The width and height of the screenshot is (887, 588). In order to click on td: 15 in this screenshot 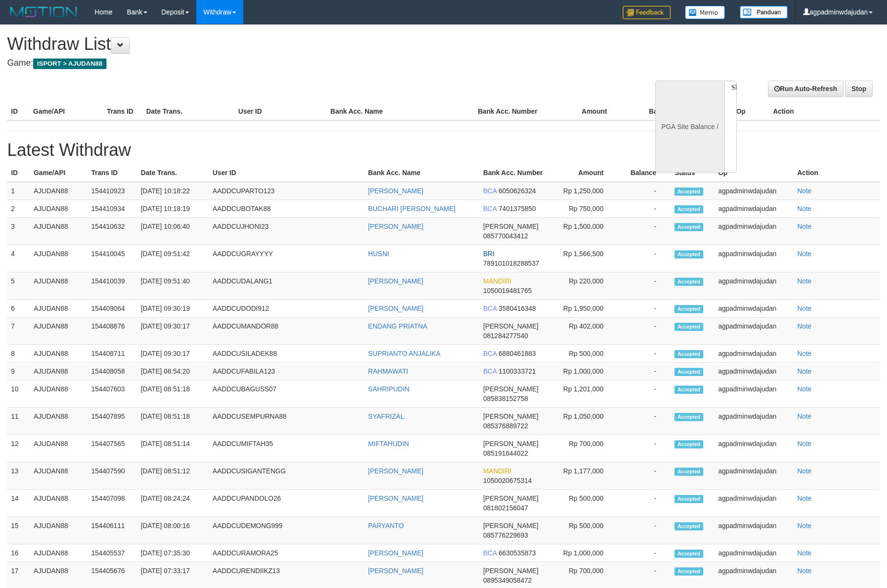, I will do `click(18, 531)`.